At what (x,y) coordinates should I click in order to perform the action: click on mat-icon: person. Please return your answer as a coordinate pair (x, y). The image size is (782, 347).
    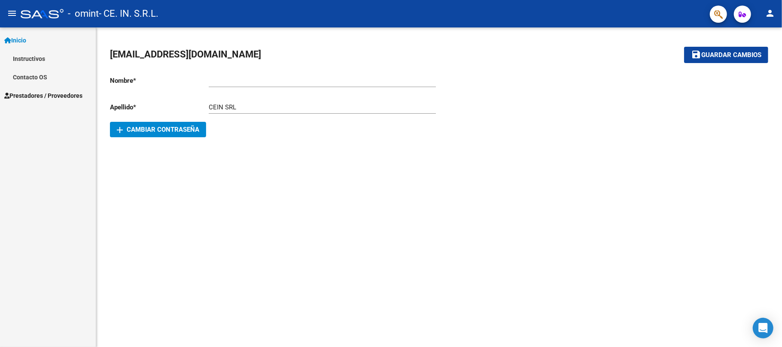
    Looking at the image, I should click on (770, 13).